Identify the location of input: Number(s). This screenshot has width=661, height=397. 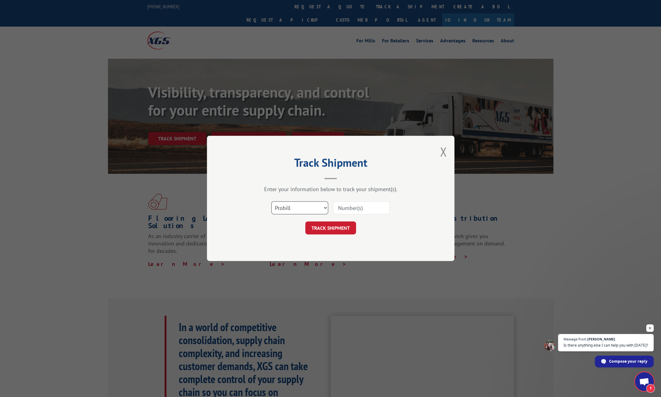
(361, 208).